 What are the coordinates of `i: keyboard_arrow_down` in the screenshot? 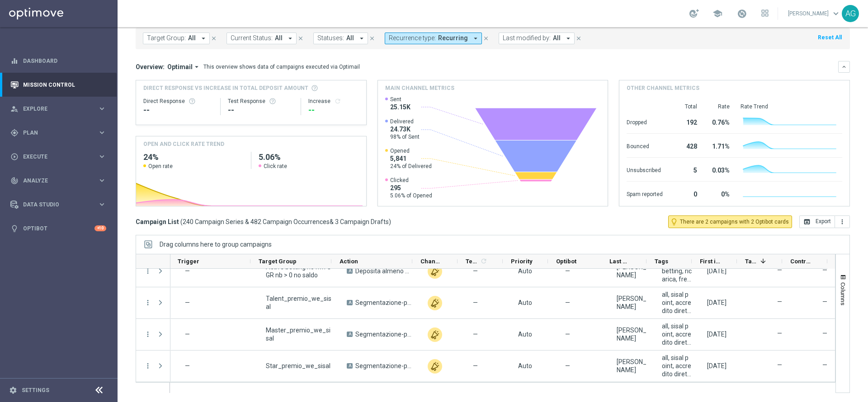 It's located at (844, 67).